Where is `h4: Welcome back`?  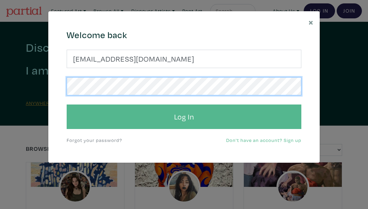 h4: Welcome back is located at coordinates (184, 35).